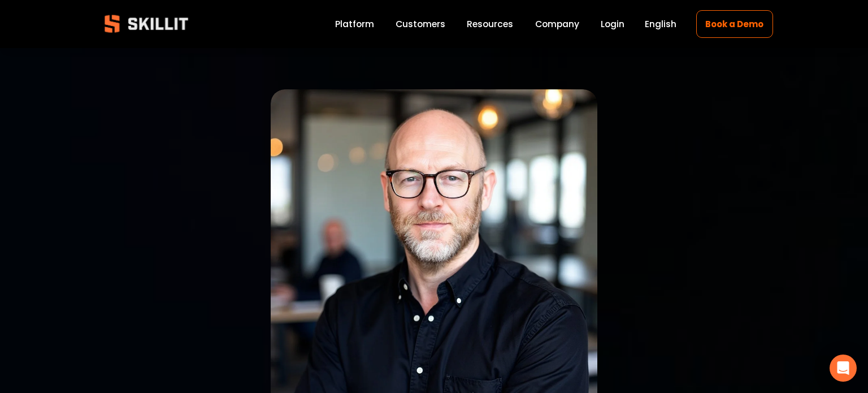  I want to click on a: folder dropdown, so click(490, 24).